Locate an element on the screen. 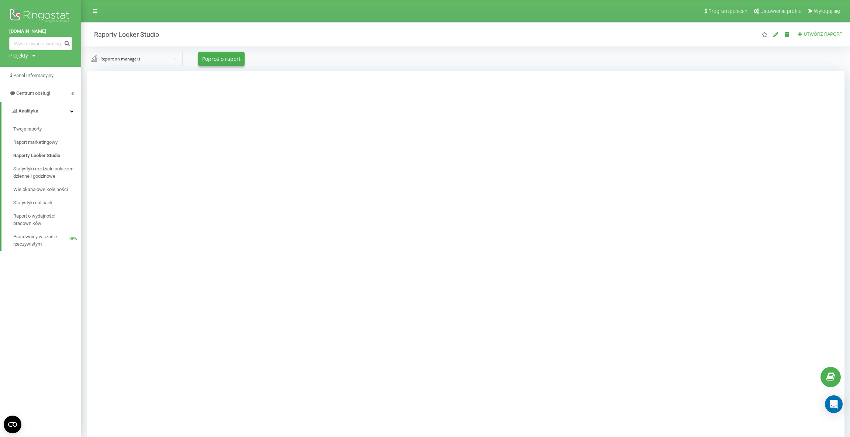  span: Utwórz raport is located at coordinates (823, 34).